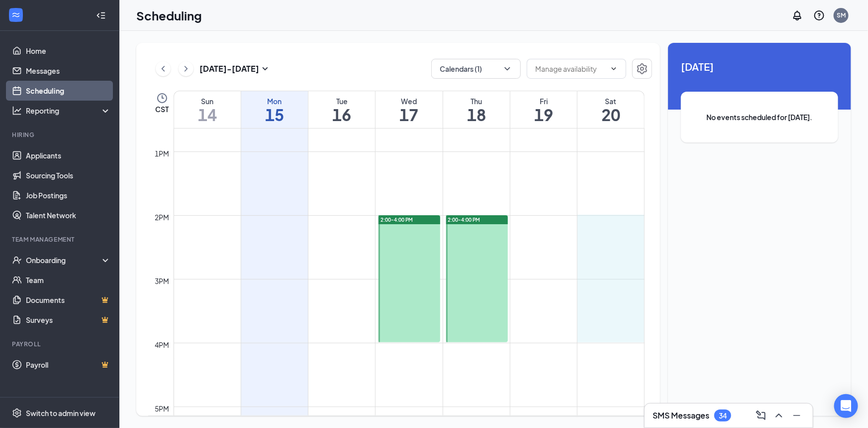 The width and height of the screenshot is (868, 428). What do you see at coordinates (207, 110) in the screenshot?
I see `a: September 14, 2025` at bounding box center [207, 110].